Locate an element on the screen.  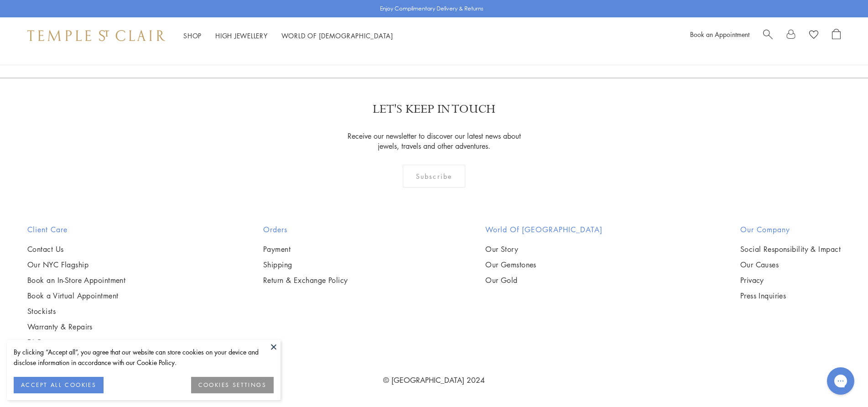
a: Our Gemstones is located at coordinates (544, 265).